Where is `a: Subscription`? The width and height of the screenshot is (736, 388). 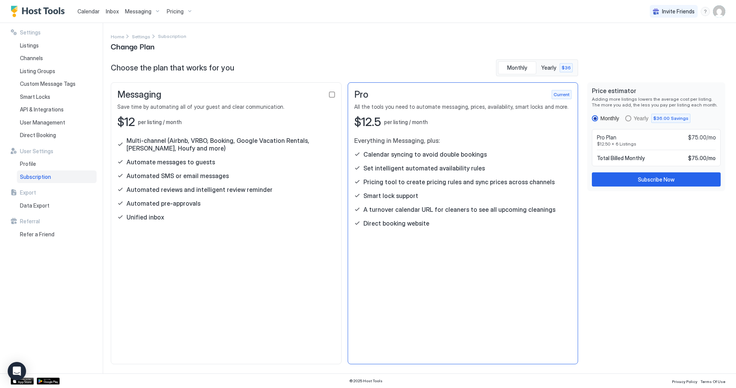 a: Subscription is located at coordinates (57, 177).